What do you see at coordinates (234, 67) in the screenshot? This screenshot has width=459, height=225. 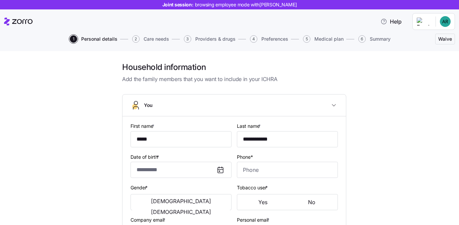 I see `h1: Household information` at bounding box center [234, 67].